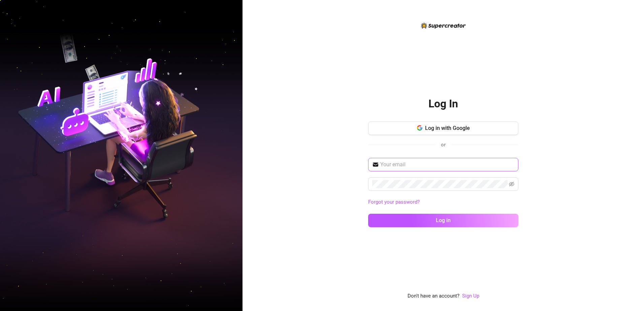 This screenshot has height=311, width=644. Describe the element at coordinates (444, 128) in the screenshot. I see `button: Log in with Google` at that location.